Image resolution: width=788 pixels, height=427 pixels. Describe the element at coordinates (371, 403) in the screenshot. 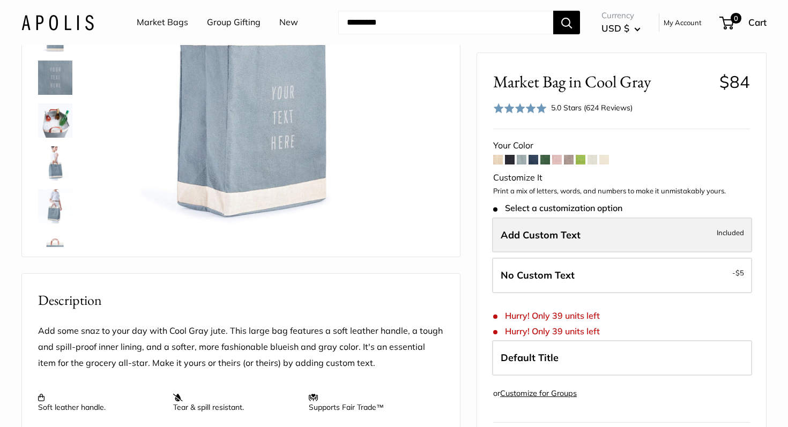

I see `p: Supports Fair Trade™` at that location.